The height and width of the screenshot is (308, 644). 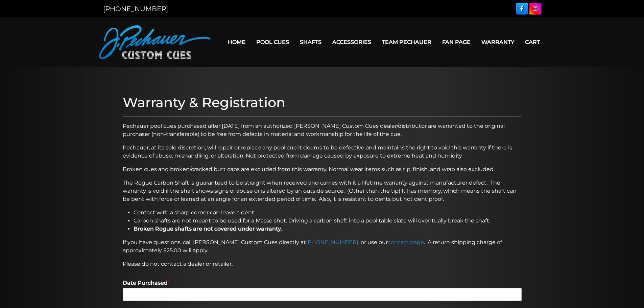 What do you see at coordinates (327, 213) in the screenshot?
I see `li: Contact with a sharp corner can leave a dent.` at bounding box center [327, 213].